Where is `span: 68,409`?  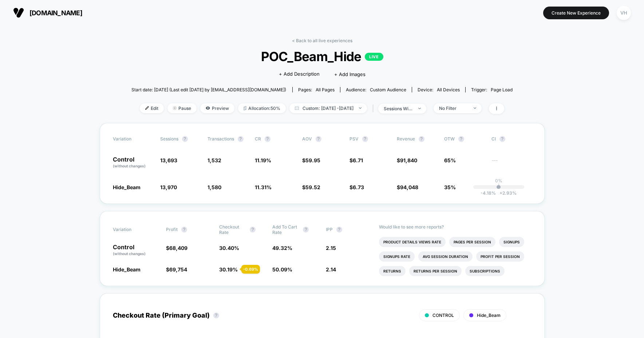
span: 68,409 is located at coordinates (178, 248).